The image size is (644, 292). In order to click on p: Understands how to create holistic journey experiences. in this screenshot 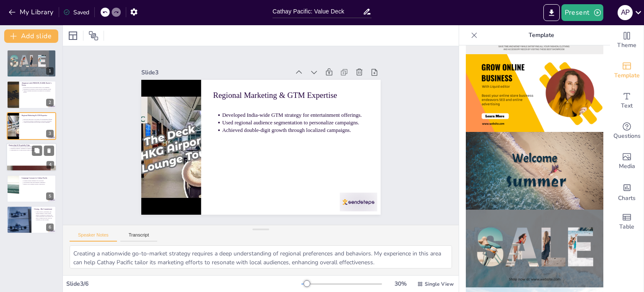, I will do `click(32, 150)`.